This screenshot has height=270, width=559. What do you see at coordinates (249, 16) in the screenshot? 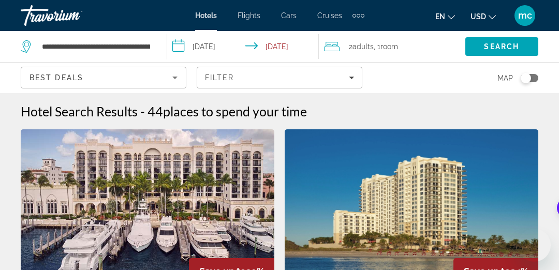
I see `span: Flights` at bounding box center [249, 16].